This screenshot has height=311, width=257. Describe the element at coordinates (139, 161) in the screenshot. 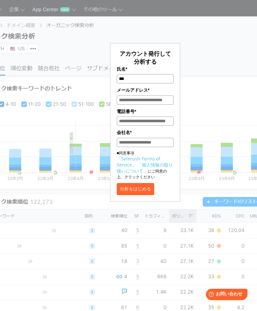

I see `a: 「Semrush Terms of Service」` at that location.